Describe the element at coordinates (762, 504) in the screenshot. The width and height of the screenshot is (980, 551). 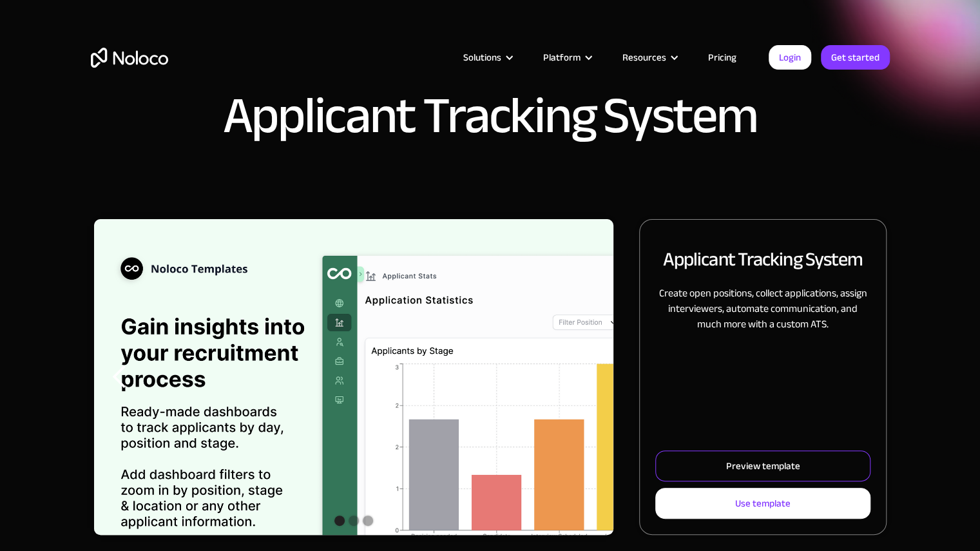
I see `a: Use template` at that location.